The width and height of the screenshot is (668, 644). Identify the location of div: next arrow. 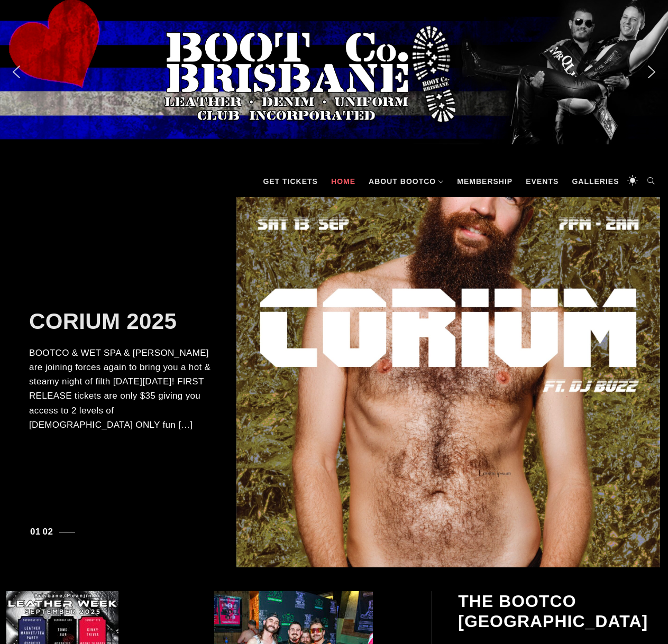
(651, 72).